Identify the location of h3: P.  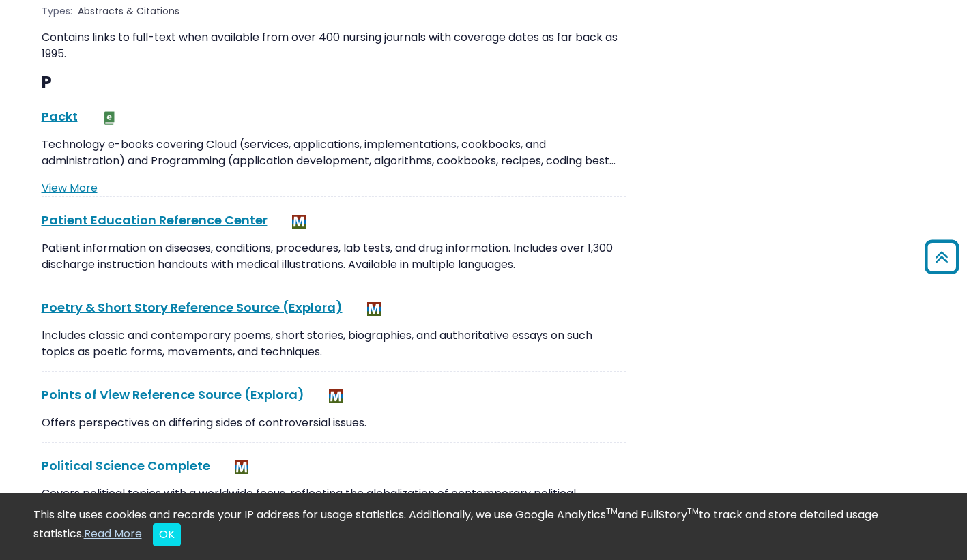
(334, 83).